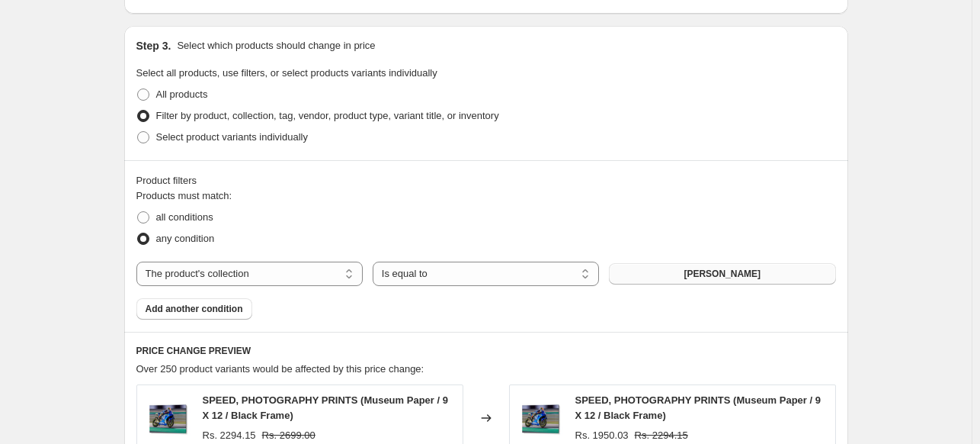 This screenshot has width=980, height=444. Describe the element at coordinates (154, 45) in the screenshot. I see `h2: Step 3.` at that location.